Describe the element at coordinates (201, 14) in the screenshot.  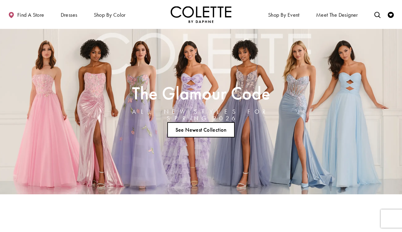
I see `img: Colette by Daphne` at that location.